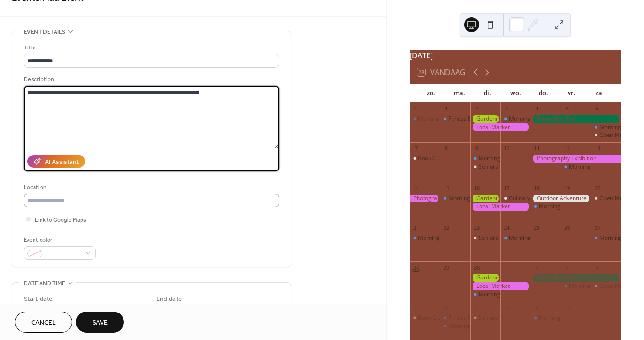 This screenshot has height=340, width=644. I want to click on span: Date and time, so click(44, 283).